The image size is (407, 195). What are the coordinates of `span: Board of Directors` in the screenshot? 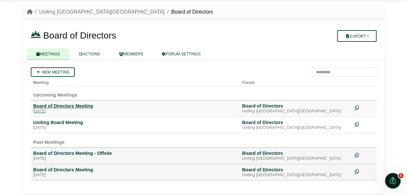 It's located at (80, 35).